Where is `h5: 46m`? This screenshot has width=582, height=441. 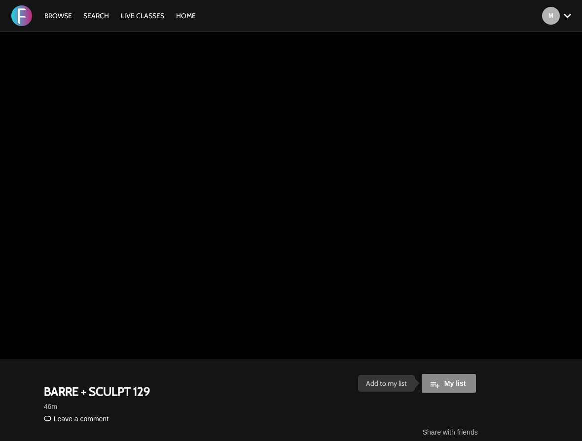
h5: 46m is located at coordinates (195, 407).